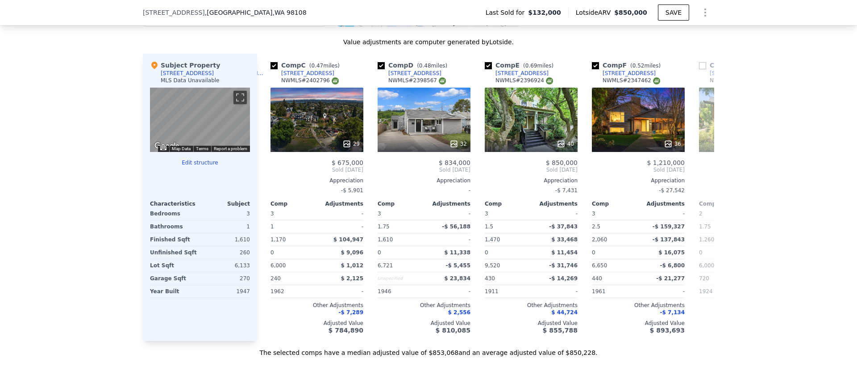 This screenshot has height=392, width=857. Describe the element at coordinates (240, 97) in the screenshot. I see `button: Toggle fullscreen view` at that location.